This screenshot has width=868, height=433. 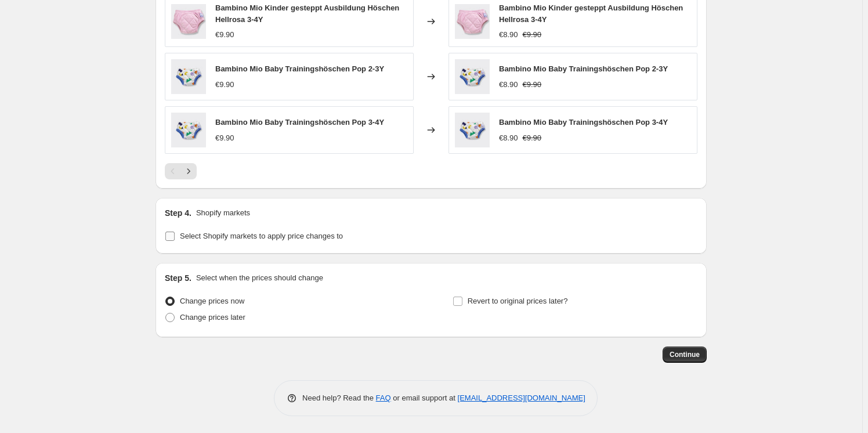 What do you see at coordinates (685, 355) in the screenshot?
I see `button: Continue` at bounding box center [685, 355].